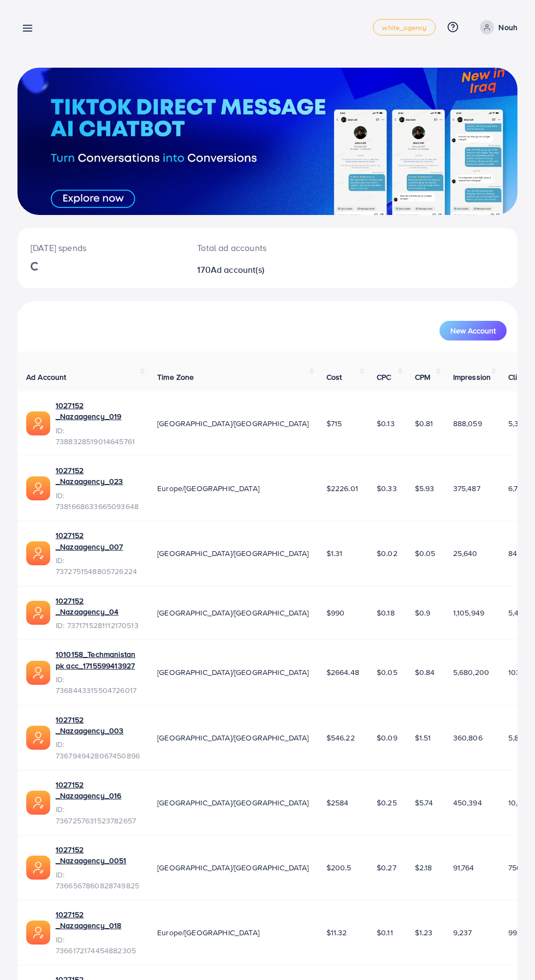 The width and height of the screenshot is (535, 980). What do you see at coordinates (513, 932) in the screenshot?
I see `span: 99` at bounding box center [513, 932].